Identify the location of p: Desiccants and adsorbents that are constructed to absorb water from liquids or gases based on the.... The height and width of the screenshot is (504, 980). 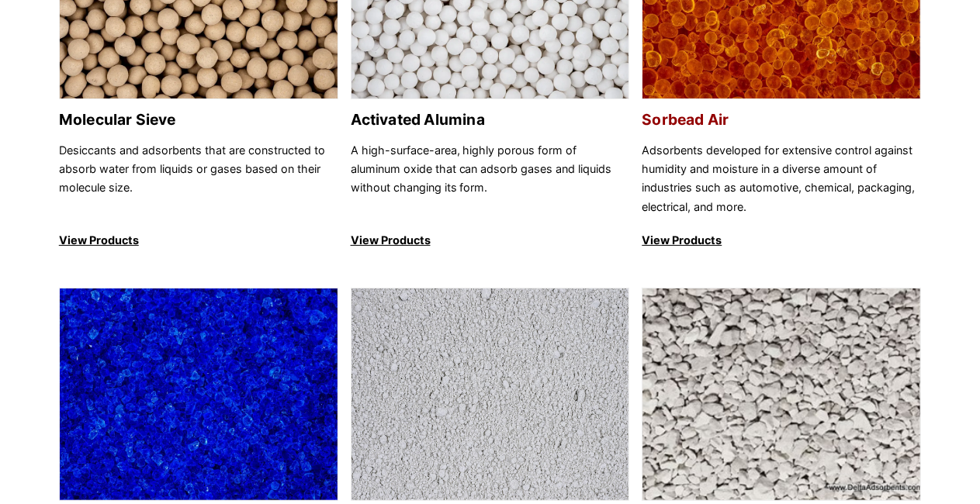
(199, 179).